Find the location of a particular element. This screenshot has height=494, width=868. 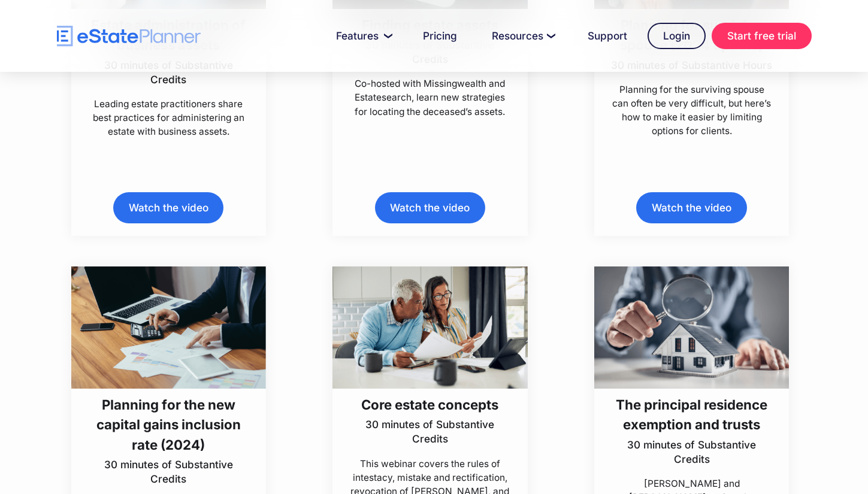

a: Resources is located at coordinates (522, 36).